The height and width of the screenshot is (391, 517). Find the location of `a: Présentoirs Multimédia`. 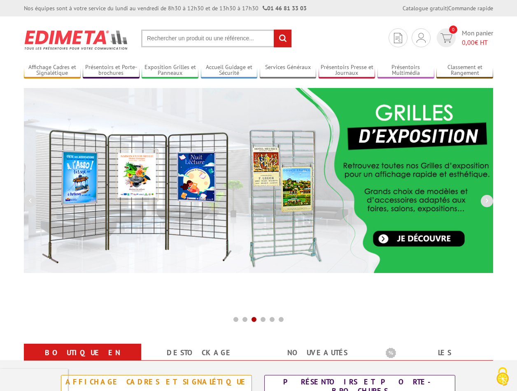

a: Présentoirs Multimédia is located at coordinates (406, 70).